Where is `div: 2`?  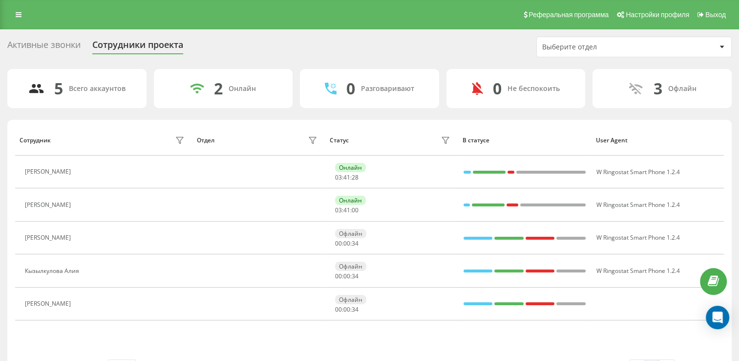
div: 2 is located at coordinates (218, 88).